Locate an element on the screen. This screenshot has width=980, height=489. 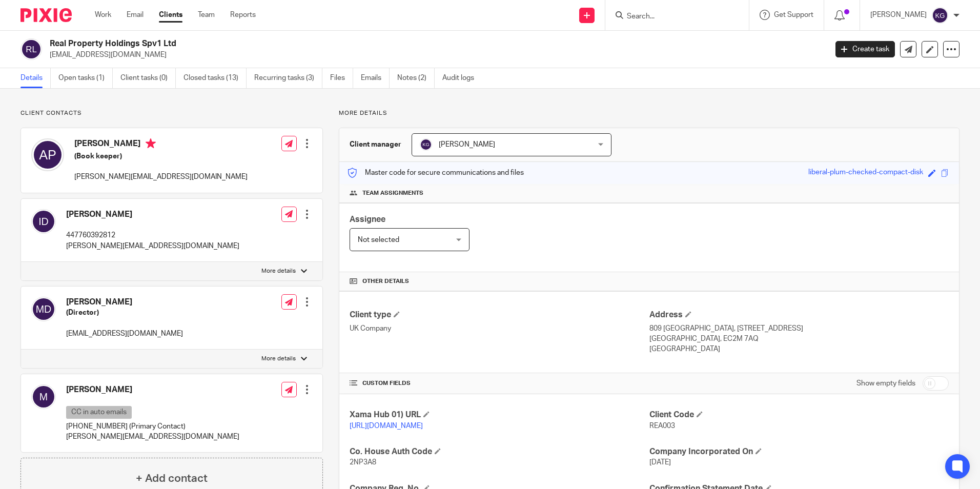
h4: Xama Hub 01) URL is located at coordinates (499, 415).